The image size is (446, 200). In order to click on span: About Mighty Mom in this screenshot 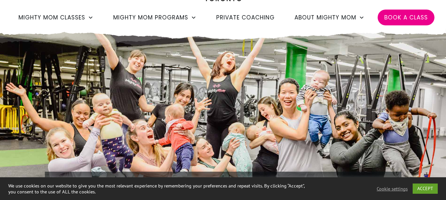, I will do `click(325, 17)`.